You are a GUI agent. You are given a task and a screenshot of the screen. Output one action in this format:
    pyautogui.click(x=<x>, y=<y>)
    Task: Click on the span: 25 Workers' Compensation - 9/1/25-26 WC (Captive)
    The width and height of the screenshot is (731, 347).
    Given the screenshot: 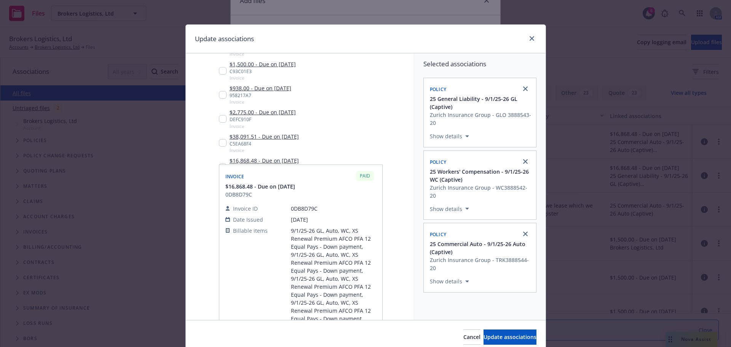 What is the action you would take?
    pyautogui.click(x=480, y=175)
    